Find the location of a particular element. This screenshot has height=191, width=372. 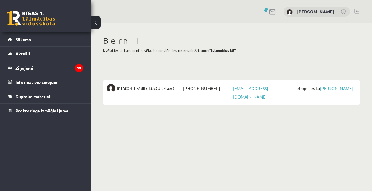

h1: Bērni is located at coordinates (232, 41).